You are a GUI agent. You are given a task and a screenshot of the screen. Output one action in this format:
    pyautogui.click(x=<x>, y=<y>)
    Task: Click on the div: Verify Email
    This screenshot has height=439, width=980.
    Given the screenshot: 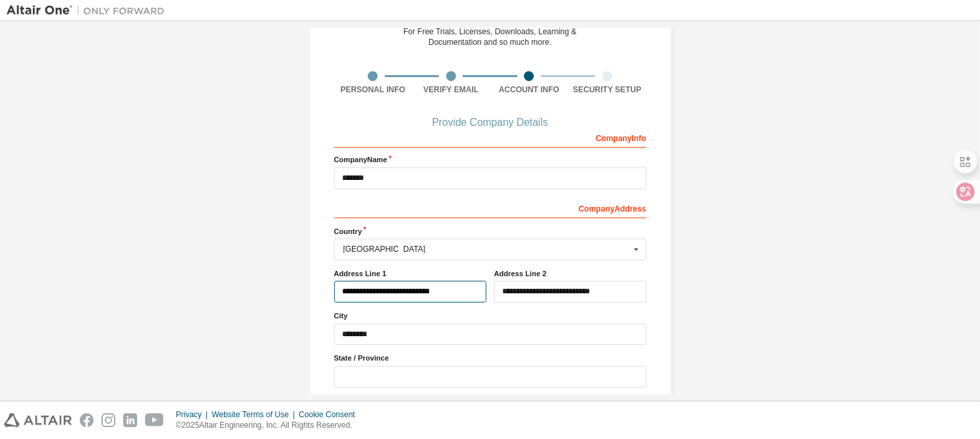 What is the action you would take?
    pyautogui.click(x=451, y=90)
    